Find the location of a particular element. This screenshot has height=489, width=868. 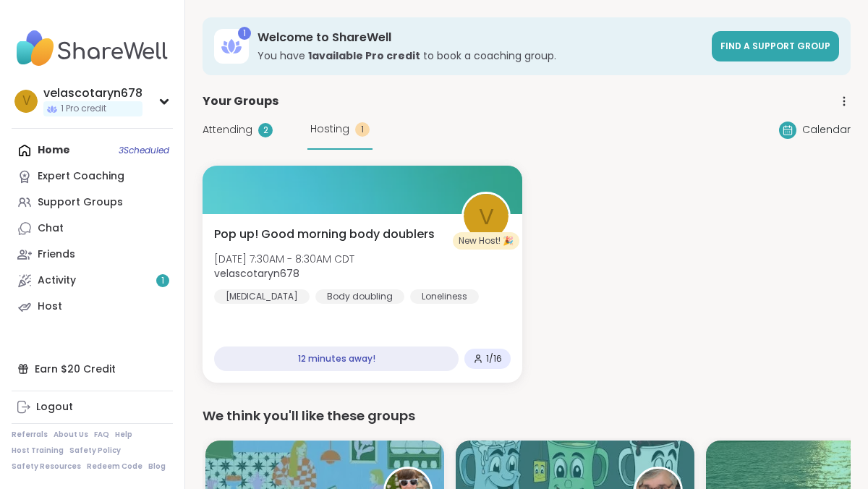

div: Chat is located at coordinates (51, 228).